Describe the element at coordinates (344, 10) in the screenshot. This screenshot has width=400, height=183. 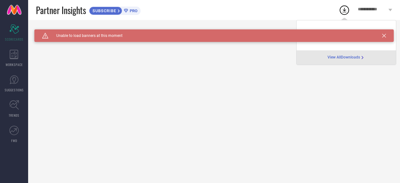
I see `div: Open download list` at that location.